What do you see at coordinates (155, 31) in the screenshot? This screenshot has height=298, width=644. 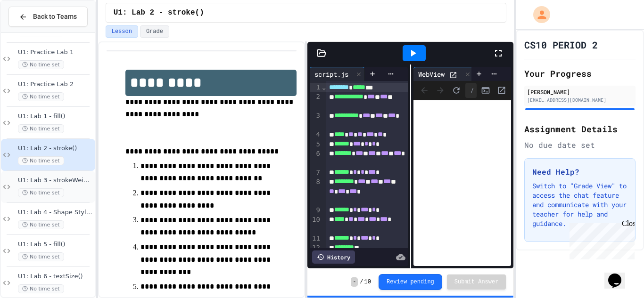 I see `button: Grade` at bounding box center [155, 31].